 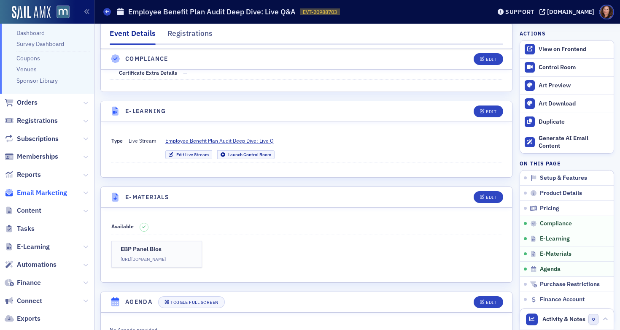 I want to click on a: Sponsor Library, so click(x=37, y=81).